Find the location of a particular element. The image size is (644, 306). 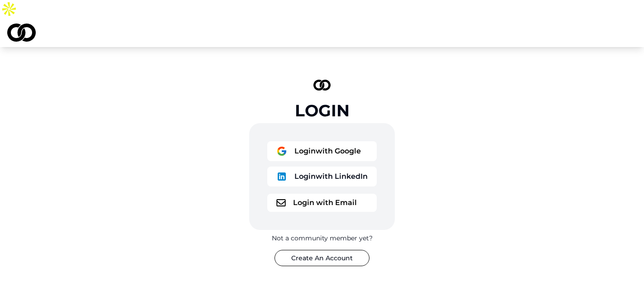

div: Not a community member yet? is located at coordinates (322, 238).